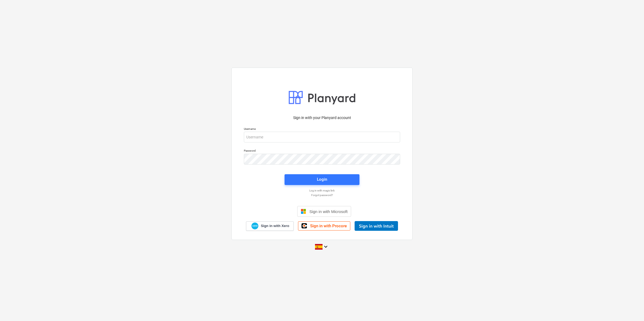  I want to click on a: Log in with magic link, so click(322, 191).